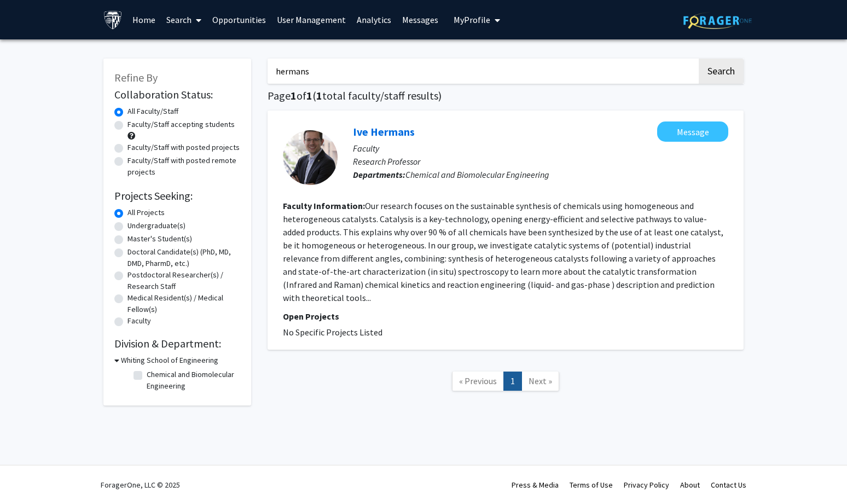  What do you see at coordinates (478, 175) in the screenshot?
I see `span: Chemical and Biomolecular Engineering` at bounding box center [478, 175].